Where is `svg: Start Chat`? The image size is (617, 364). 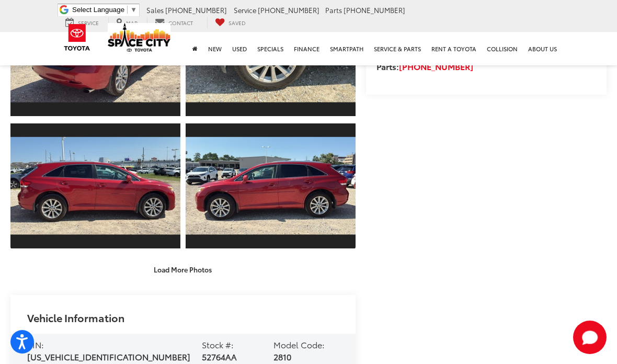
svg: Start Chat is located at coordinates (590, 337).